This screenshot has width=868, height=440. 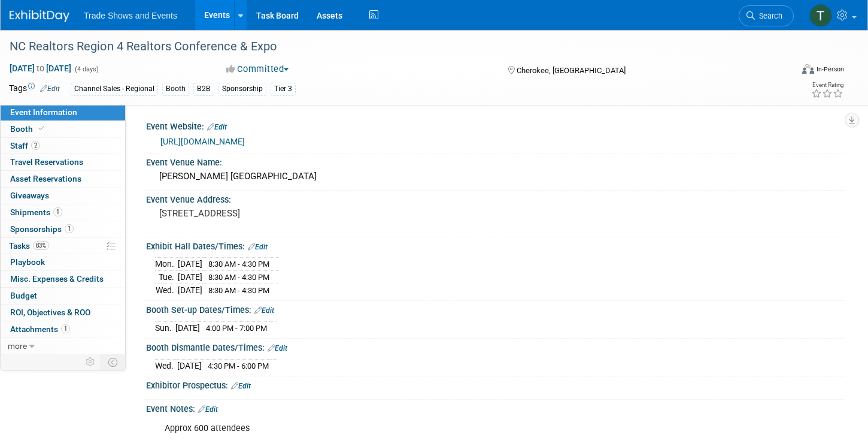 I want to click on div: In-Person, so click(x=830, y=69).